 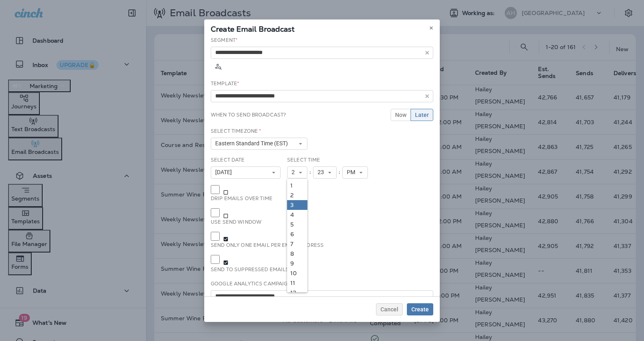 What do you see at coordinates (325, 173) in the screenshot?
I see `button: 23` at bounding box center [325, 173].